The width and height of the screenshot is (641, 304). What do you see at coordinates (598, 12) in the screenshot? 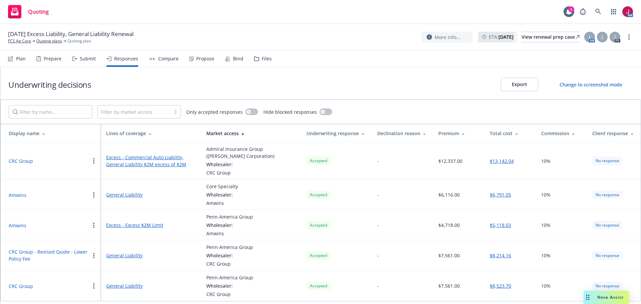
I see `a: Search` at bounding box center [598, 12].